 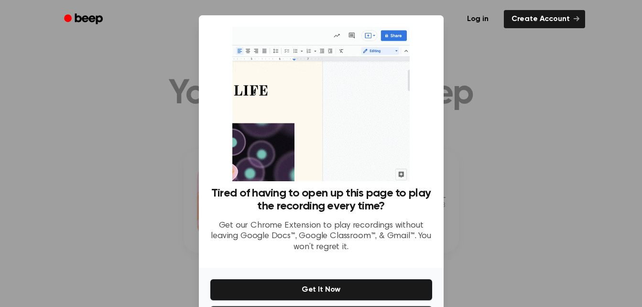 What do you see at coordinates (544, 19) in the screenshot?
I see `a: Create Account` at bounding box center [544, 19].